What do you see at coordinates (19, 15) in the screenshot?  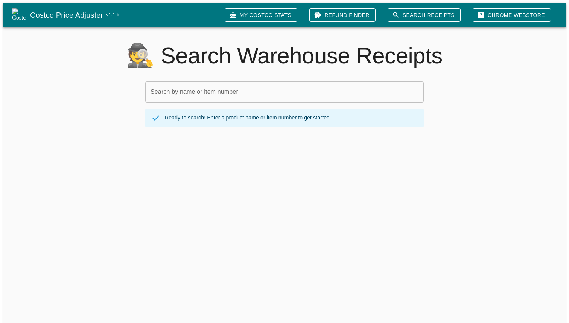 I see `img: Costco Price Adjuster` at bounding box center [19, 15].